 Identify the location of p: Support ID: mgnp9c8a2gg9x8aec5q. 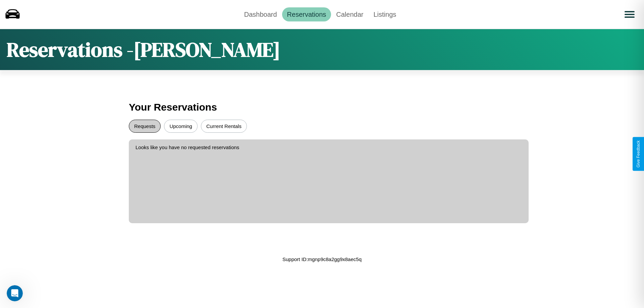
(322, 259).